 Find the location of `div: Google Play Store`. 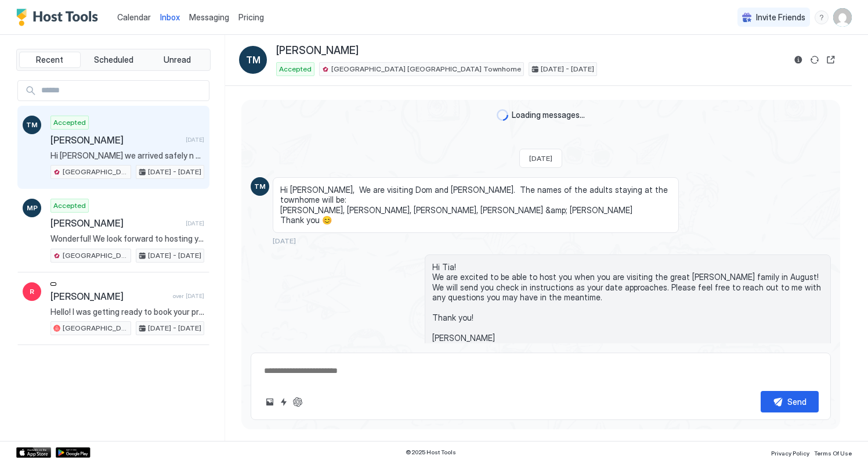

div: Google Play Store is located at coordinates (73, 452).